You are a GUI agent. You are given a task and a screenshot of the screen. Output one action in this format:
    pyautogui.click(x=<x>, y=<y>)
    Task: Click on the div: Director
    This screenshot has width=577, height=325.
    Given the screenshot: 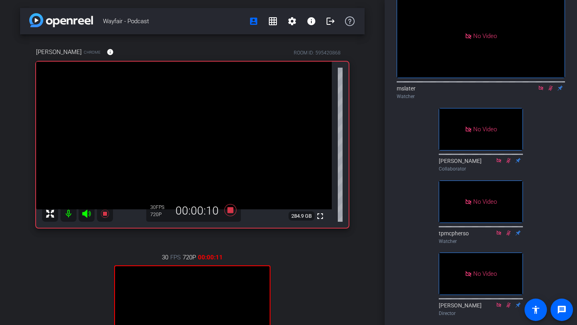 What is the action you would take?
    pyautogui.click(x=480, y=314)
    